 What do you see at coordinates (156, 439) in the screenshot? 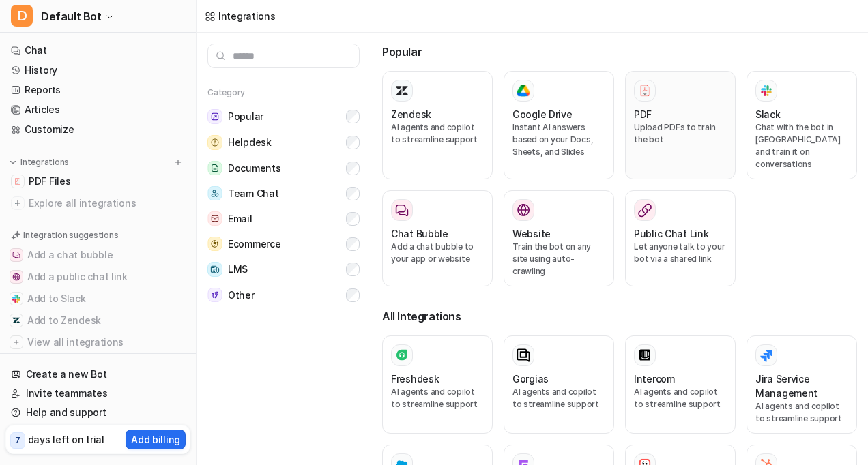
I see `button: Add billing` at bounding box center [156, 439].